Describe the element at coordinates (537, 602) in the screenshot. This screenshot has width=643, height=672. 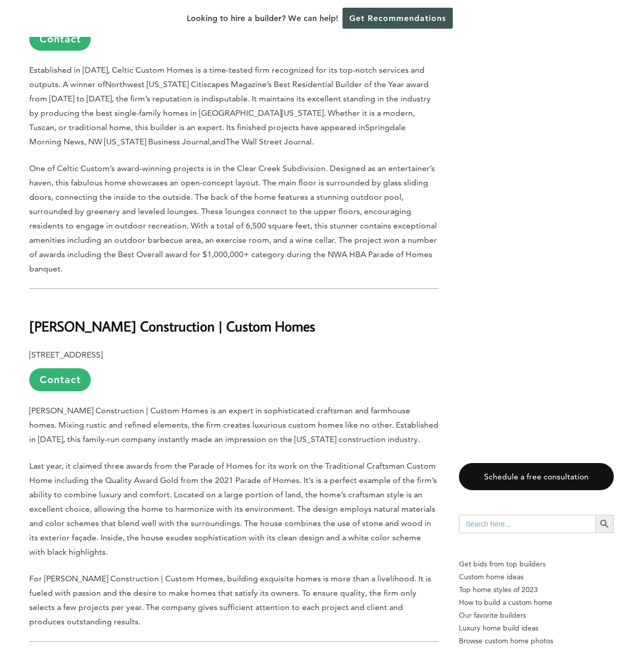
I see `a: How to build a custom home` at that location.